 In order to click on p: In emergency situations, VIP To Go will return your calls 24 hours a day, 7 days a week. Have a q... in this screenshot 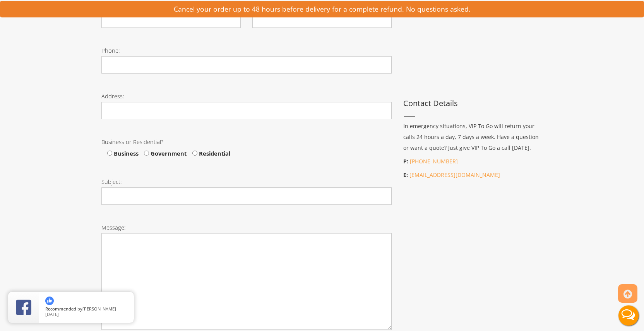, I will do `click(473, 137)`.